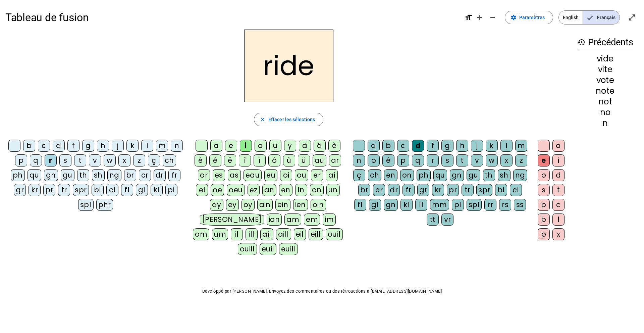  What do you see at coordinates (73, 146) in the screenshot?
I see `div: f` at bounding box center [73, 146].